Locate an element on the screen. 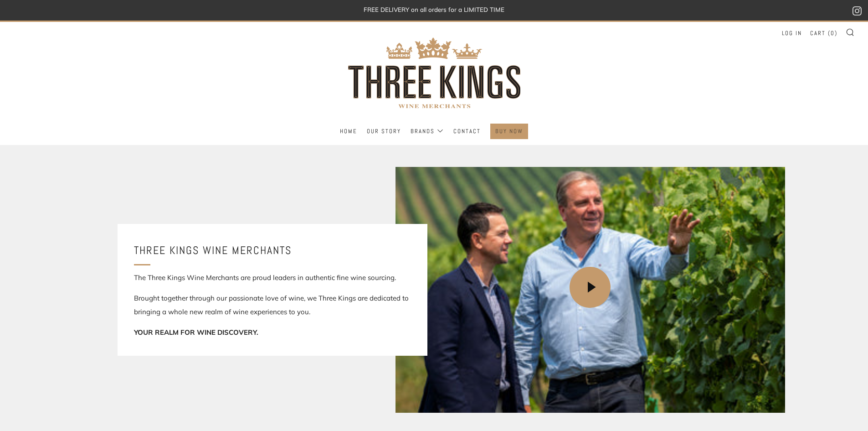 The height and width of the screenshot is (431, 868). a: Contact is located at coordinates (467, 131).